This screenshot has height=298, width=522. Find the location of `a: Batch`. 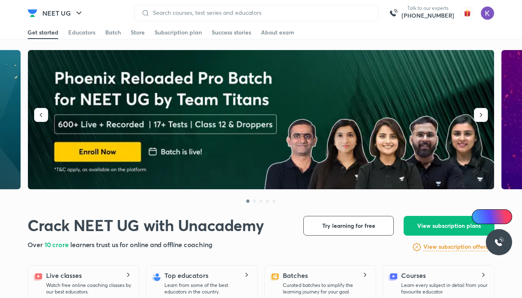

a: Batch is located at coordinates (113, 32).